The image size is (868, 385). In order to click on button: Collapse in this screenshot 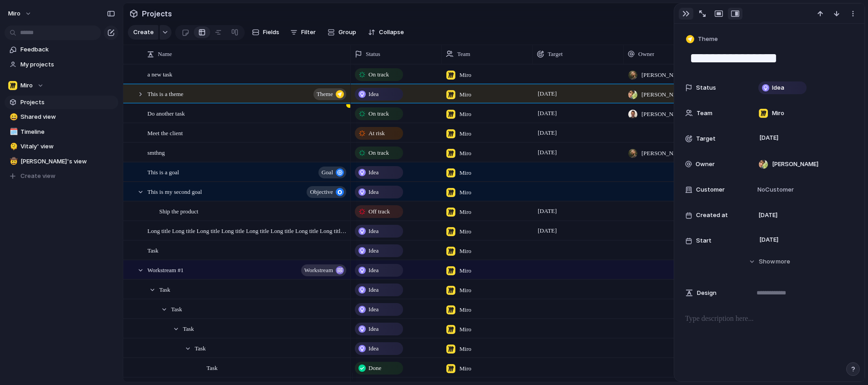, I will do `click(386, 32)`.